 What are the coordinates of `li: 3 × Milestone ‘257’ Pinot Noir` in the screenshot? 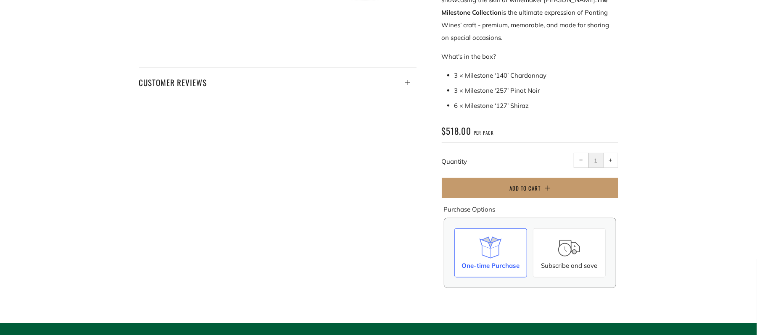 It's located at (536, 91).